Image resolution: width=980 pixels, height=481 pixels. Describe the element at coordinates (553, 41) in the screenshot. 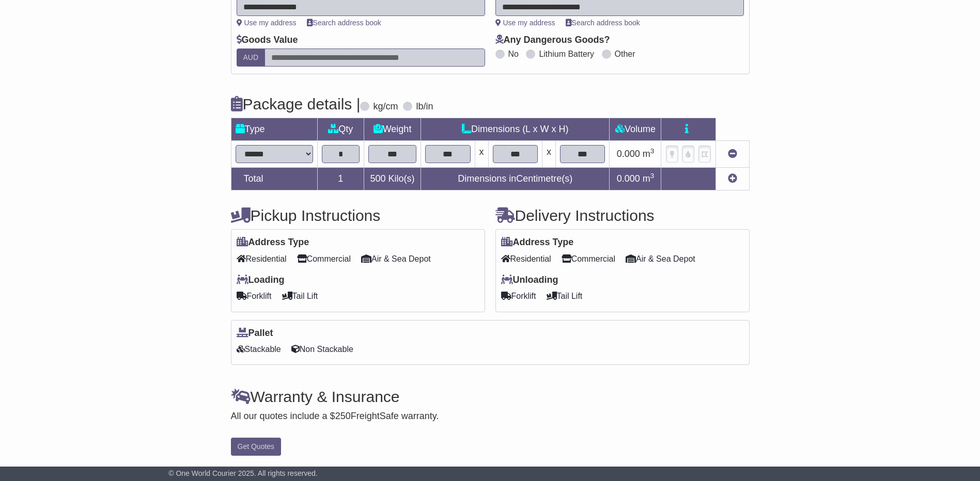

I see `label: Any Dangerous Goods?` at that location.